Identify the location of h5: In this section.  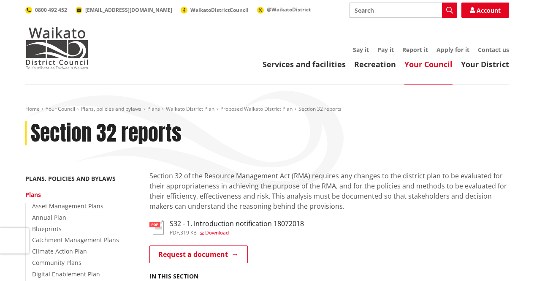
(174, 276).